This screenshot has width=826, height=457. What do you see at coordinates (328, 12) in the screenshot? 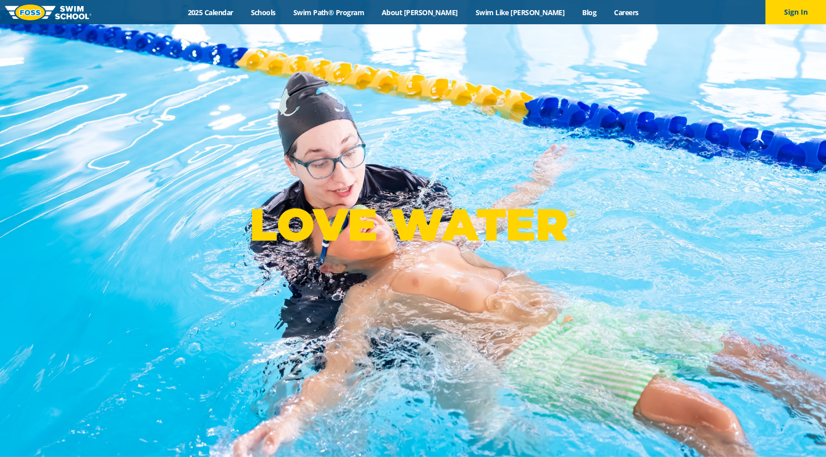
I see `a: Swim Path® Program` at bounding box center [328, 12].